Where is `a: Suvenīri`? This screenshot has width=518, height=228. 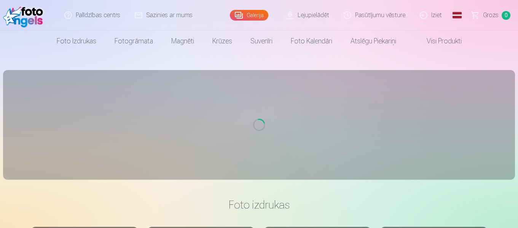 a: Suvenīri is located at coordinates (261, 41).